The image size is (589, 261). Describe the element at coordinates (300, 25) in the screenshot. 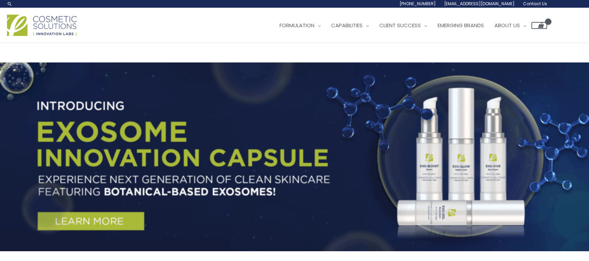

I see `a: Formulation` at that location.